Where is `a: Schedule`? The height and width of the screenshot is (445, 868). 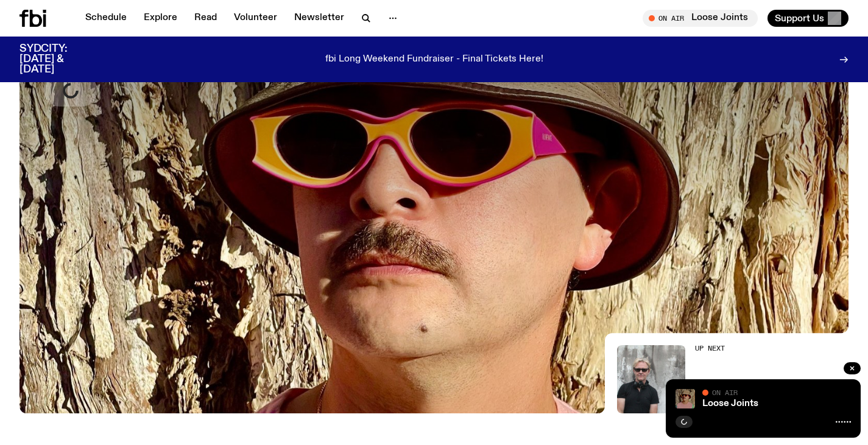 a: Schedule is located at coordinates (106, 18).